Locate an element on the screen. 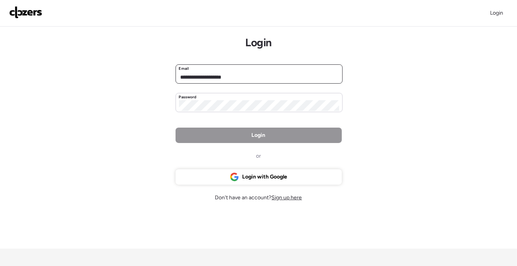 This screenshot has height=266, width=517. img: Logo is located at coordinates (26, 12).